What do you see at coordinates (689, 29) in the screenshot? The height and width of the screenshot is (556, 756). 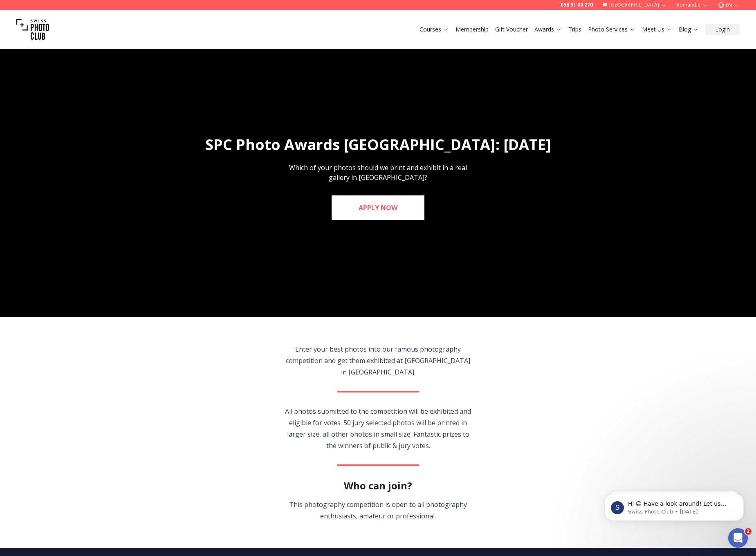 I see `a: Blog` at bounding box center [689, 29].